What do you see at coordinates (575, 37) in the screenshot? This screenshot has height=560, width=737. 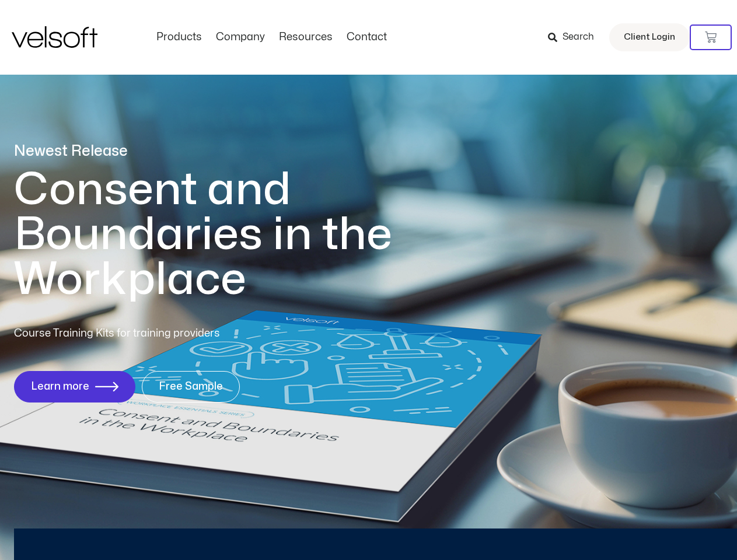 I see `a: Search` at bounding box center [575, 37].